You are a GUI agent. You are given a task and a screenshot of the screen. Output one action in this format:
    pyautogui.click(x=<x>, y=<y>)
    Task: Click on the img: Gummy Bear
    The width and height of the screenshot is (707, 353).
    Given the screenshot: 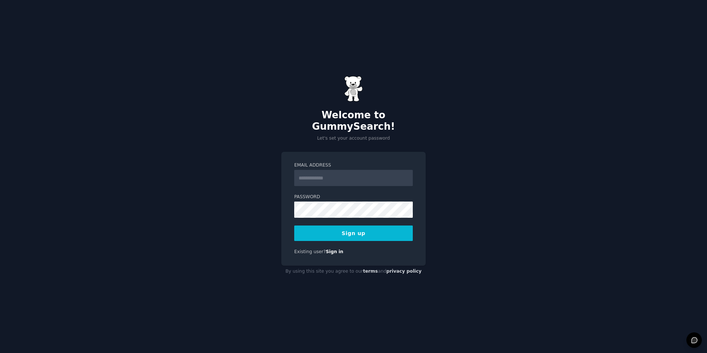 What is the action you would take?
    pyautogui.click(x=353, y=89)
    